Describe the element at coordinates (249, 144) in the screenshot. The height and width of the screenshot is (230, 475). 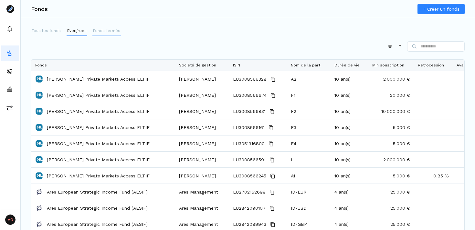
I see `span: LU3051916800` at that location.